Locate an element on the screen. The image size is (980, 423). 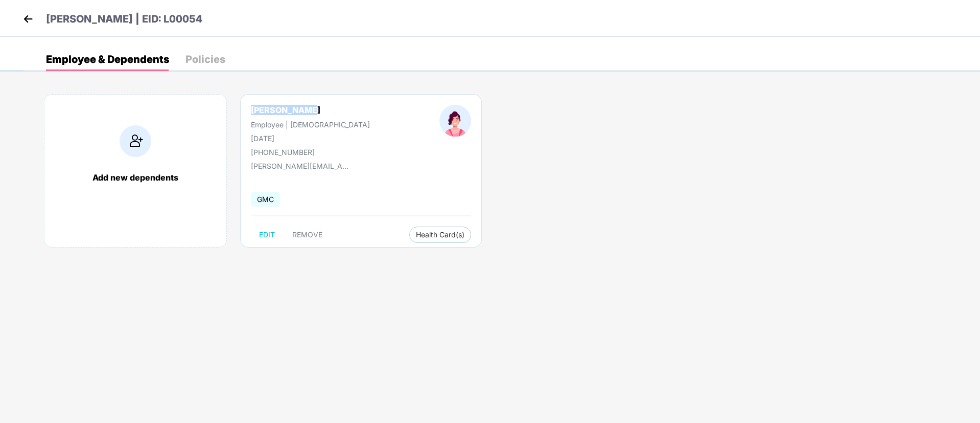
div: Policies is located at coordinates (205, 59).